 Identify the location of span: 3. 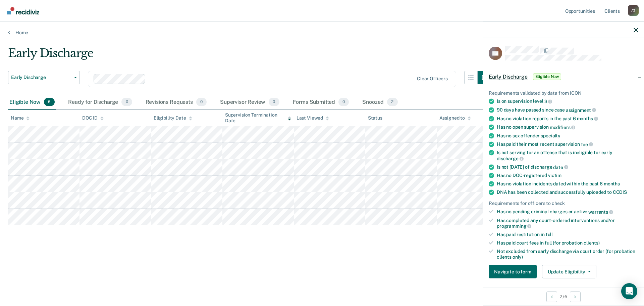
(548, 102).